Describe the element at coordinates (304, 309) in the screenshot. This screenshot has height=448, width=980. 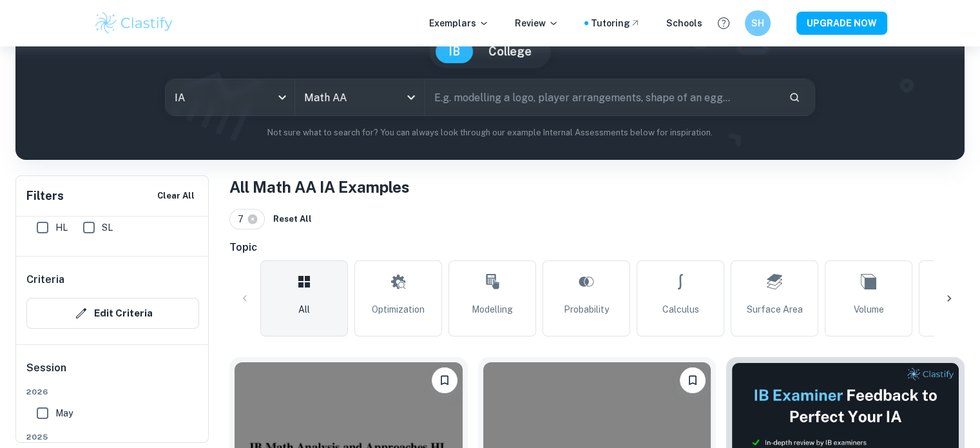
I see `span: All` at that location.